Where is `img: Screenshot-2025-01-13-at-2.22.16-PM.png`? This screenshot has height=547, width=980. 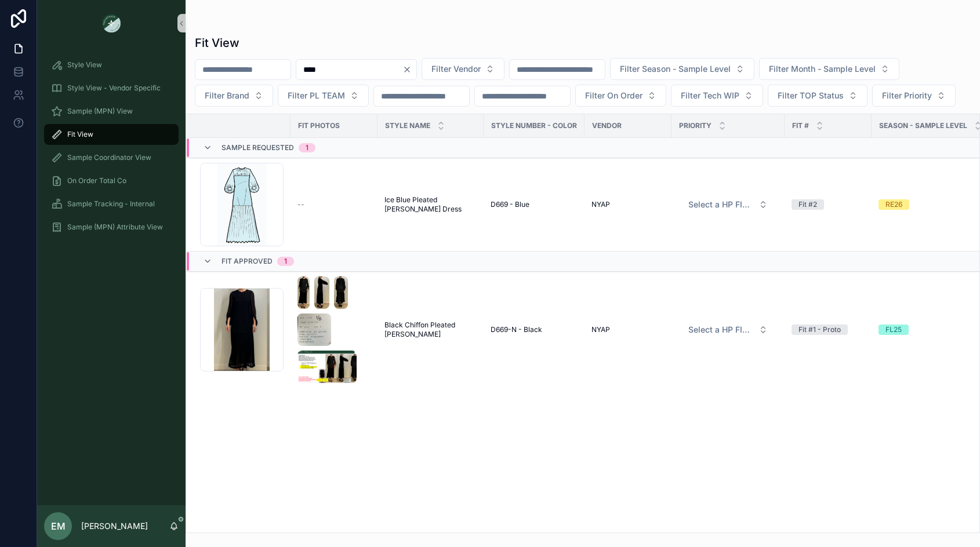 img: Screenshot-2025-01-13-at-2.22.16-PM.png is located at coordinates (341, 292).